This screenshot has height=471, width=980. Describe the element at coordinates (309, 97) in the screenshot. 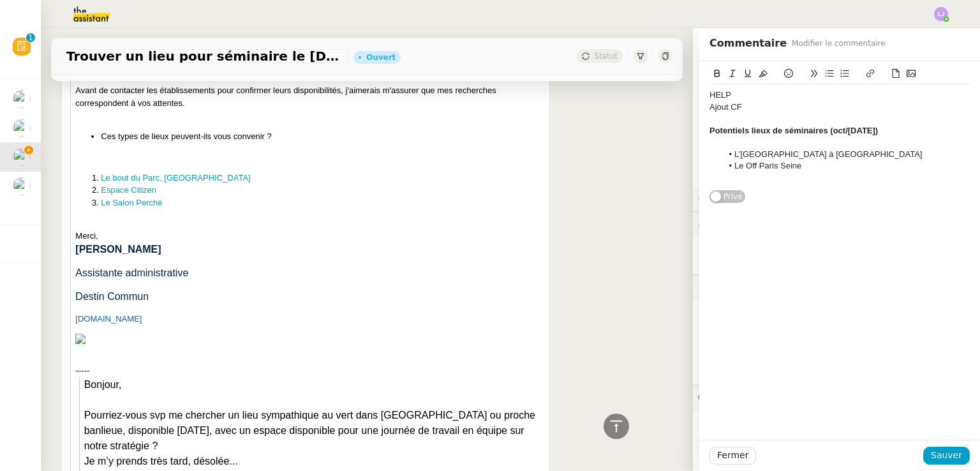

I see `div: Avant de contacter les établissements pour confirmer leurs disponibilités, j'aimerais m'assurer q...` at that location.